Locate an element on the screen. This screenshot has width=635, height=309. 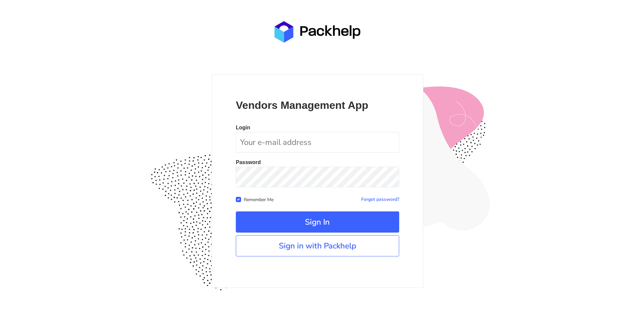
a: Sign in with Packhelp is located at coordinates (317, 246).